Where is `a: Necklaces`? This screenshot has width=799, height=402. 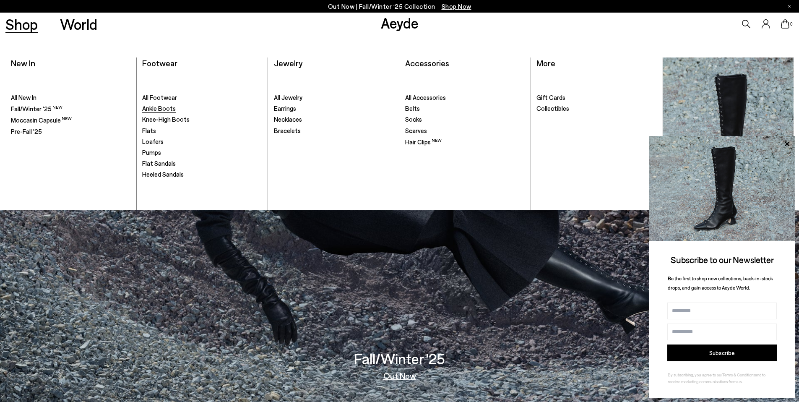 a: Necklaces is located at coordinates (334, 119).